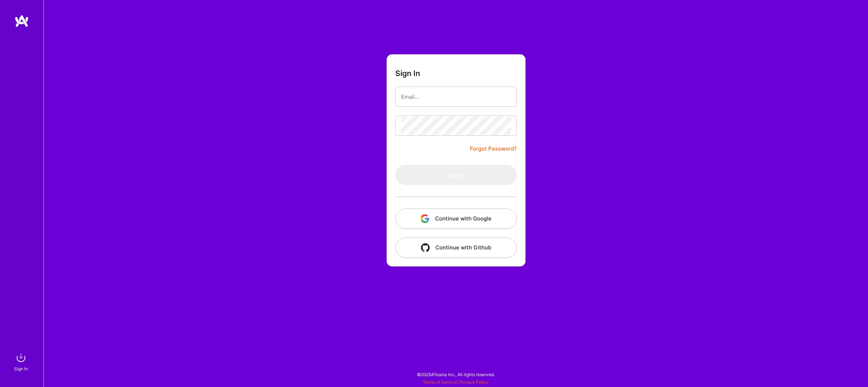 The width and height of the screenshot is (868, 387). I want to click on a: sign inSign In, so click(22, 361).